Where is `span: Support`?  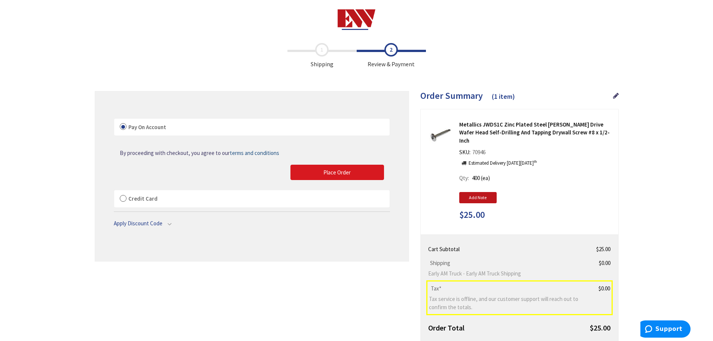
span: Support is located at coordinates (28, 9).